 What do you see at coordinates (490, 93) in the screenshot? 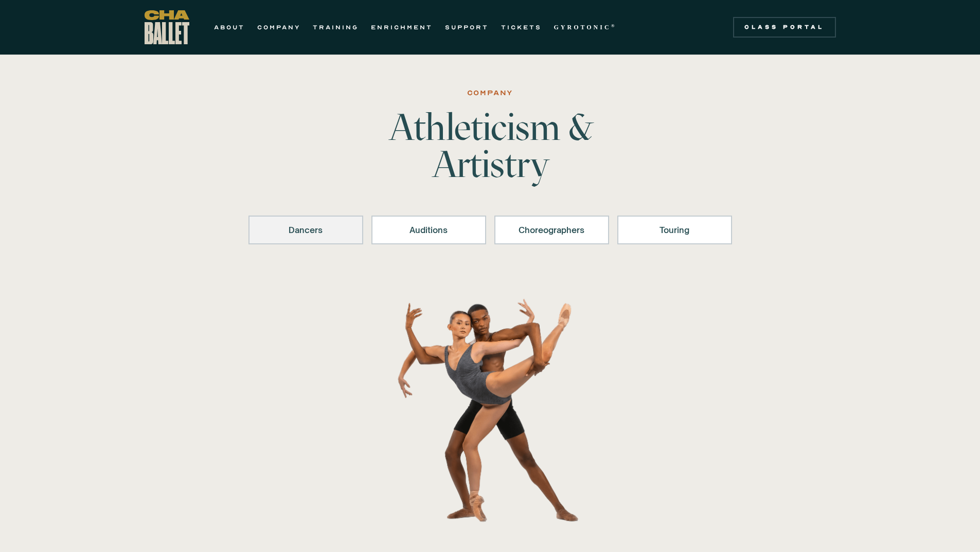
I see `div: Company` at bounding box center [490, 93].